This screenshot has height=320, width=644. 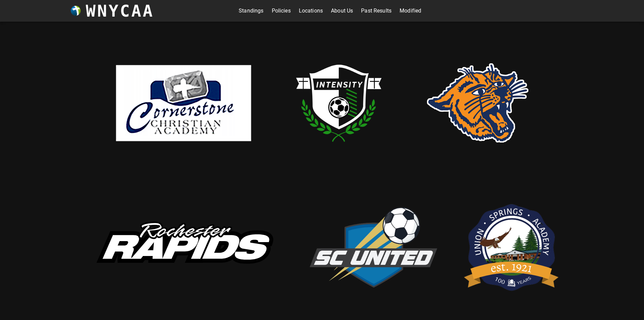 I want to click on img: scUnited.png, so click(x=373, y=246).